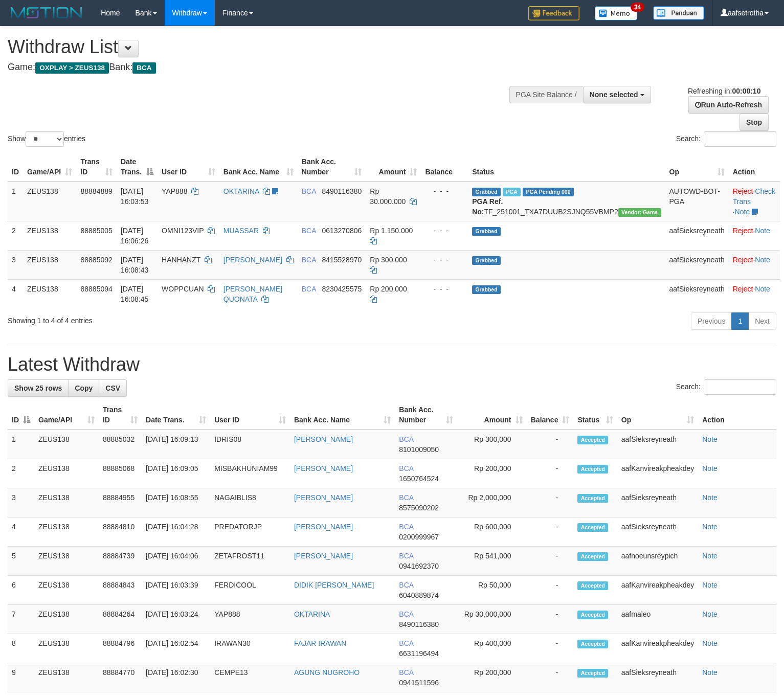  I want to click on td: 3, so click(16, 264).